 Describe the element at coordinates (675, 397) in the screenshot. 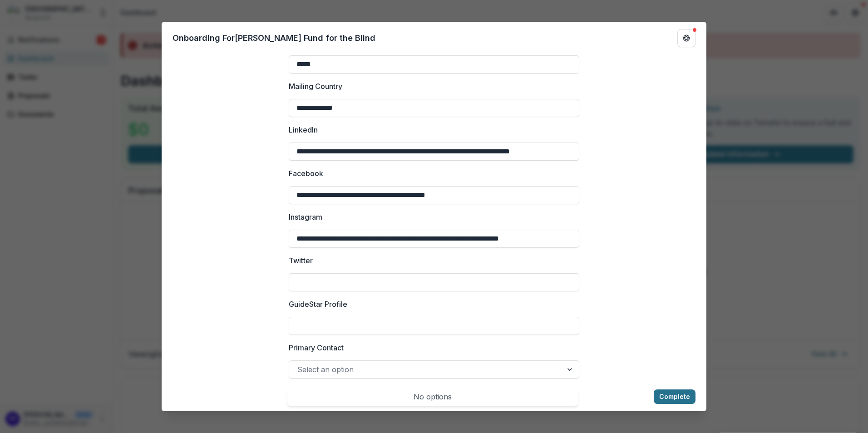

I see `button: Complete` at that location.